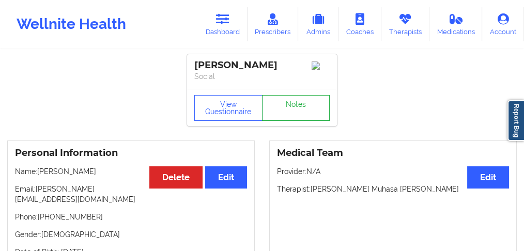  Describe the element at coordinates (318, 24) in the screenshot. I see `a: Admins` at that location.